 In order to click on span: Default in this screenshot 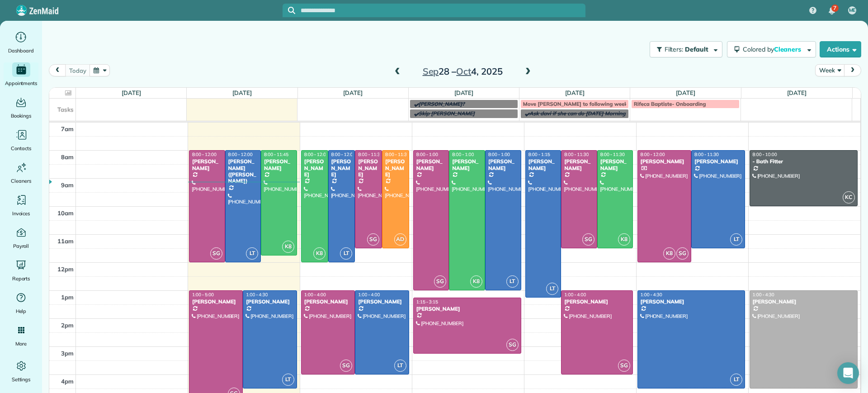, I will do `click(697, 49)`.